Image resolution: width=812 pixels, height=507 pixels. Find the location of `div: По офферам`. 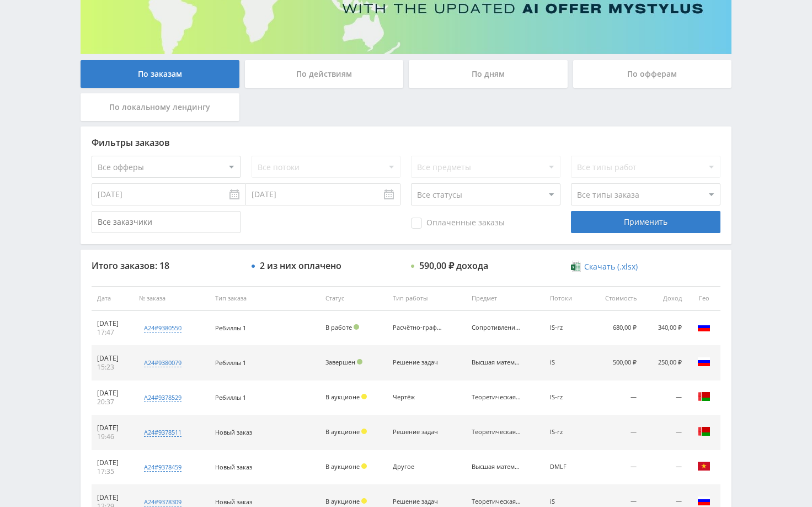

div: По офферам is located at coordinates (653, 74).